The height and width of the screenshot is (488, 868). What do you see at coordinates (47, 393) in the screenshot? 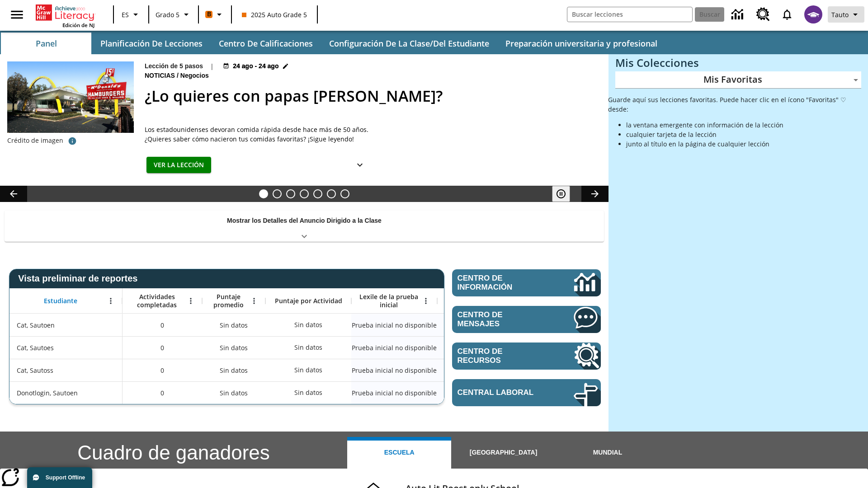
I see `span: Donotlogin, Sautoen` at bounding box center [47, 393].